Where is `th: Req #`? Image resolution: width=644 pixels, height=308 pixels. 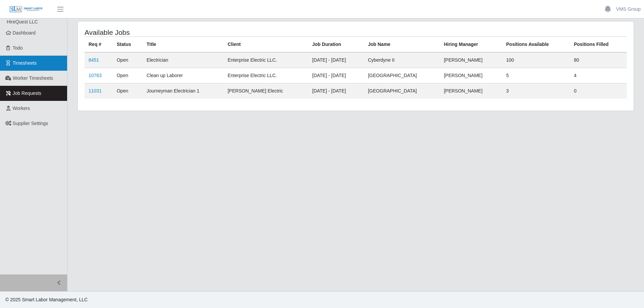 th: Req # is located at coordinates (98, 44).